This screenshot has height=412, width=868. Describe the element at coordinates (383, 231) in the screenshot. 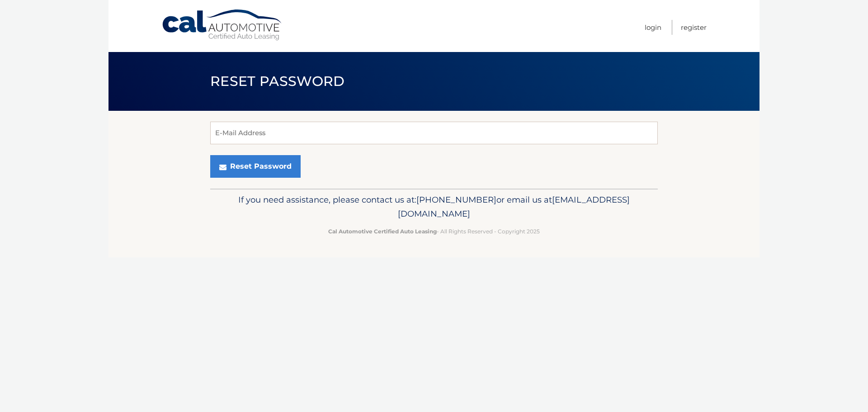

I see `strong: Cal Automotive Certified Auto Leasing` at that location.